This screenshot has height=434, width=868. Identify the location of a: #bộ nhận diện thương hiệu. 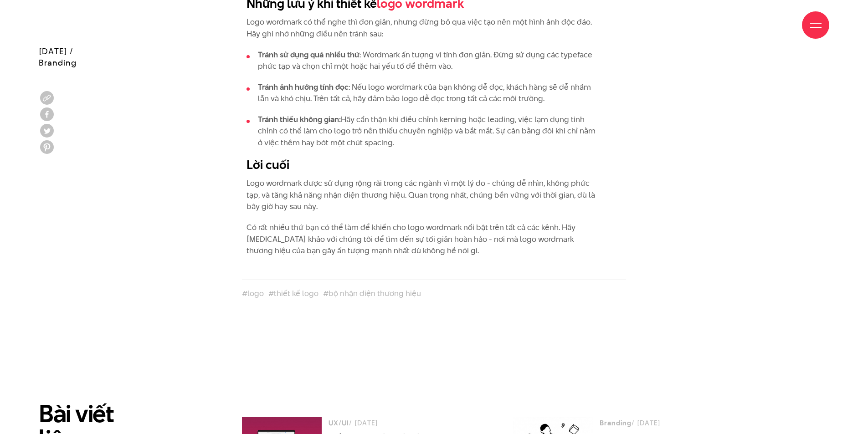
(372, 293).